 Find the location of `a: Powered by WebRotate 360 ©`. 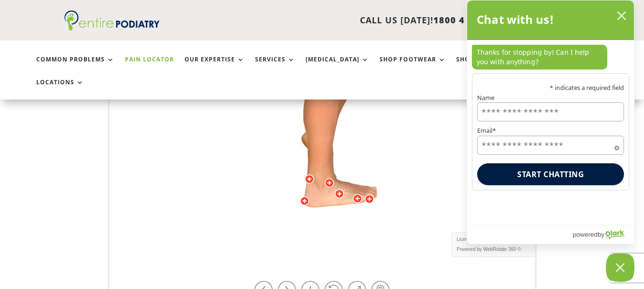

a: Powered by WebRotate 360 © is located at coordinates (504, 250).